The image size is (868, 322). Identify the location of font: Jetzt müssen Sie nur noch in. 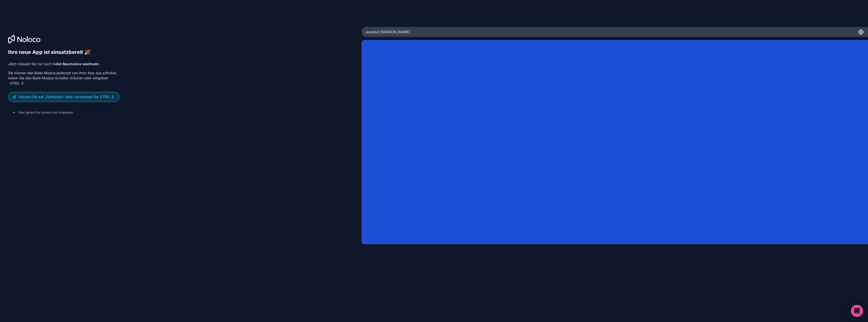
(32, 64).